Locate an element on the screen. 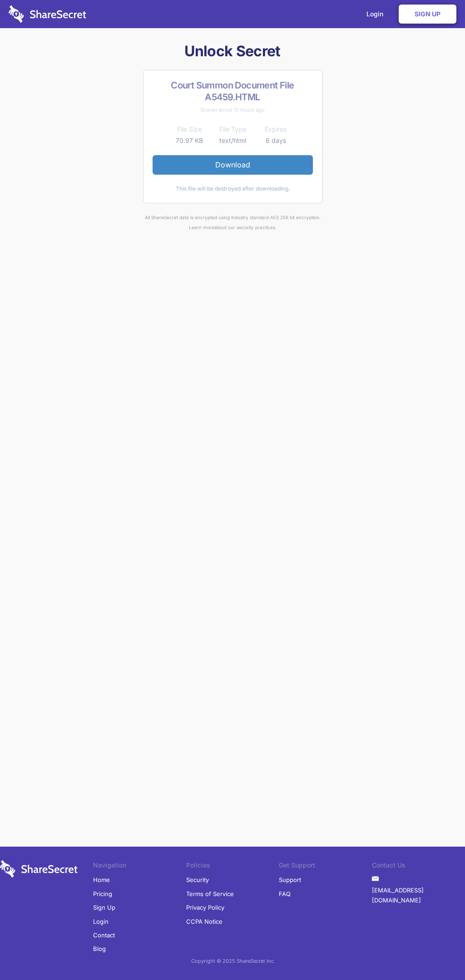 The image size is (465, 980). td: 6 days is located at coordinates (276, 141).